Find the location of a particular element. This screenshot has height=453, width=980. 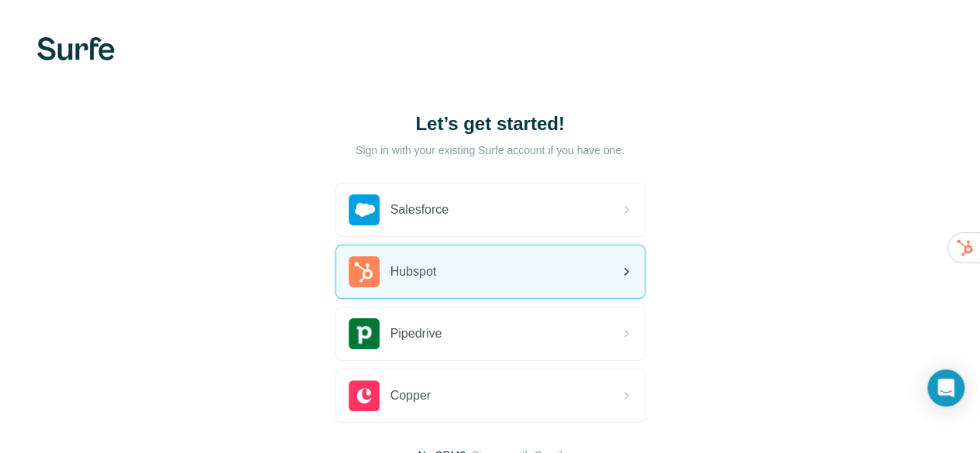

span: Hubspot is located at coordinates (414, 272).